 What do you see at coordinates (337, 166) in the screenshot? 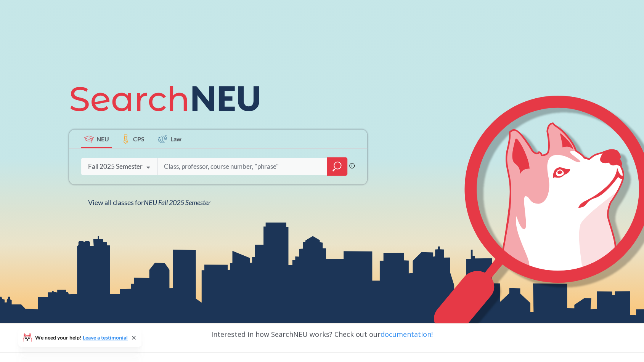
I see `svg: magnifying glass` at bounding box center [337, 166].